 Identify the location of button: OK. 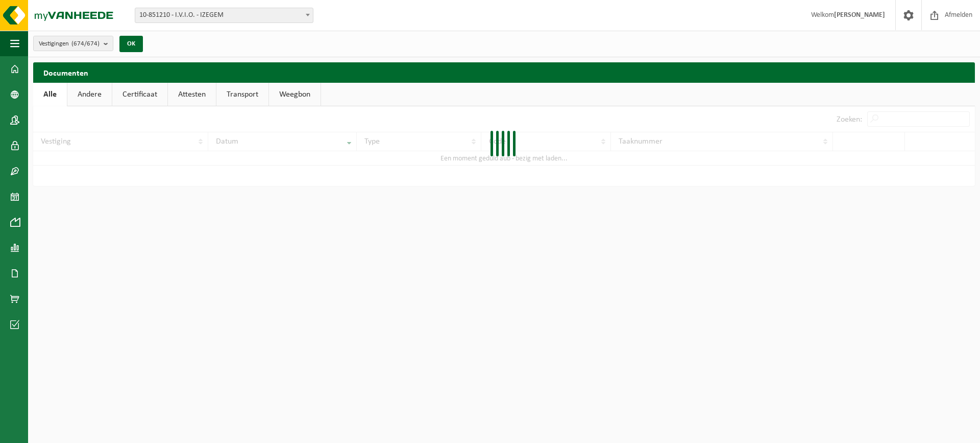
(131, 44).